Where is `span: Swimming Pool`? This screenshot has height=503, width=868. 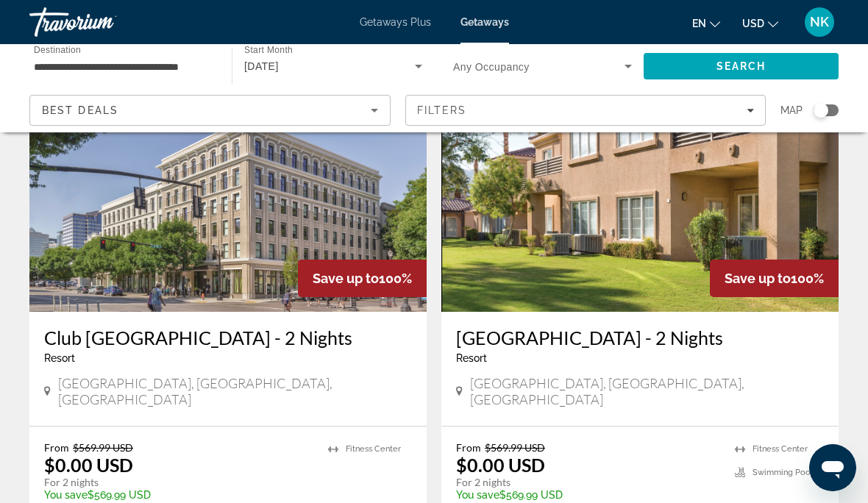 span: Swimming Pool is located at coordinates (783, 472).